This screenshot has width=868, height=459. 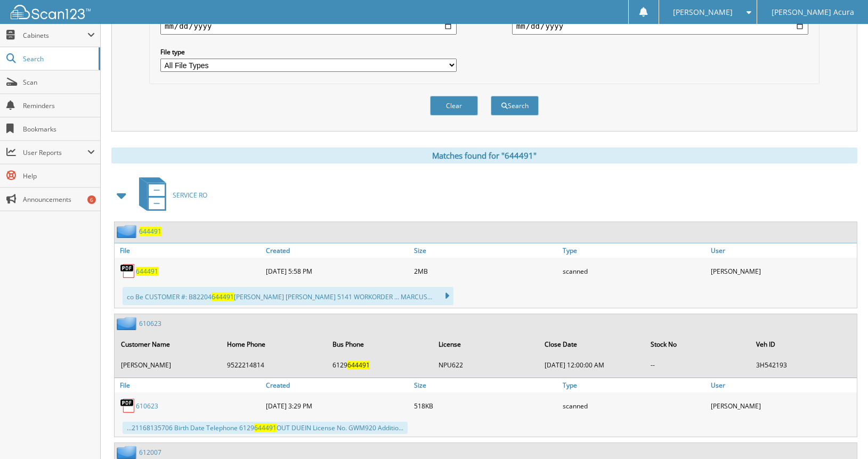 I want to click on div: ...21168135706 Birth Date Telephone 6129 OUT DUEIN License No. GWM920 Additio..., so click(x=265, y=428).